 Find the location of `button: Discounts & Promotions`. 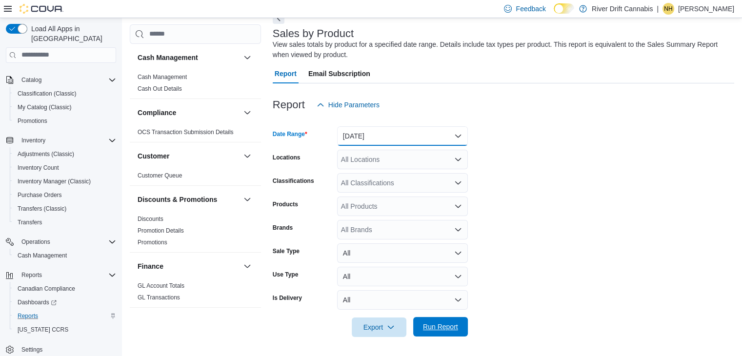

button: Discounts & Promotions is located at coordinates (188, 200).